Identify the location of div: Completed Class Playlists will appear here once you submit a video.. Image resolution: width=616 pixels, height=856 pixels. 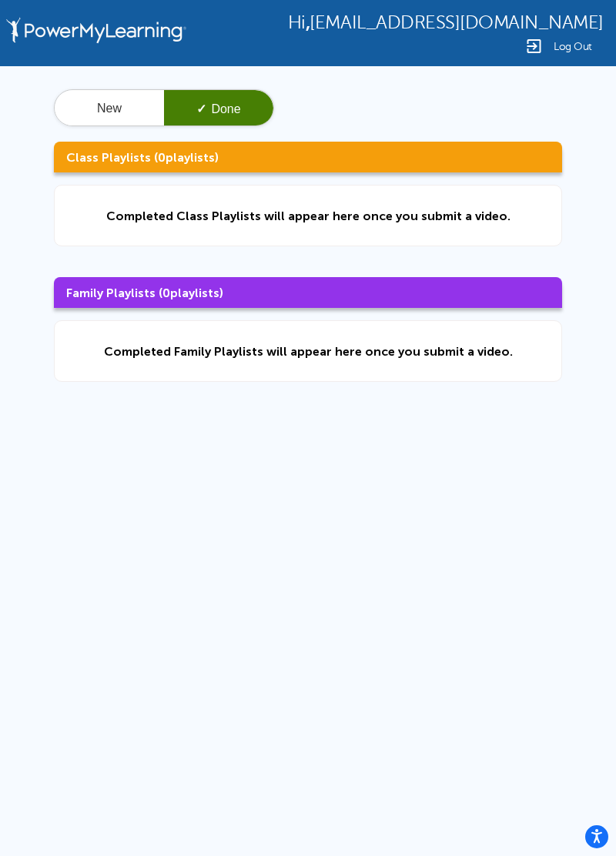
(308, 215).